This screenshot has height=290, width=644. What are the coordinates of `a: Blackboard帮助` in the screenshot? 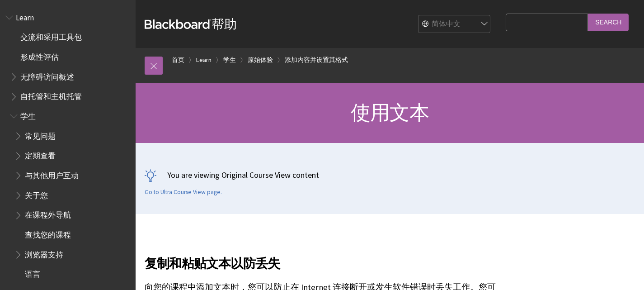 It's located at (191, 24).